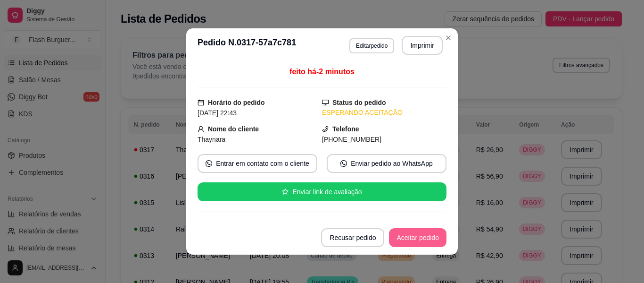 Image resolution: width=644 pixels, height=283 pixels. Describe the element at coordinates (422, 45) in the screenshot. I see `button: Imprimir` at that location.